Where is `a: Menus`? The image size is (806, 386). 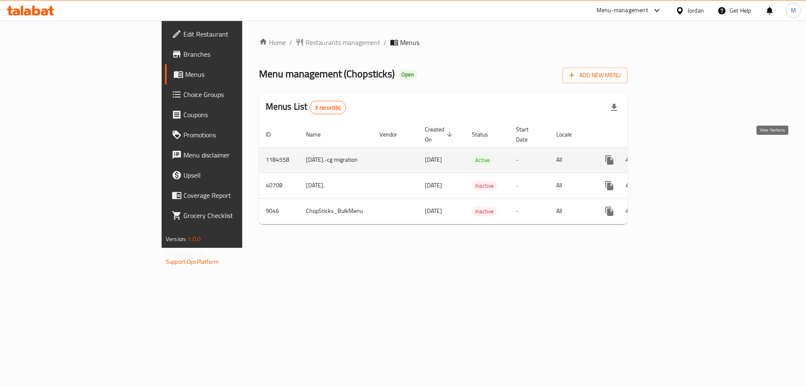
a: Menus is located at coordinates (230, 74).